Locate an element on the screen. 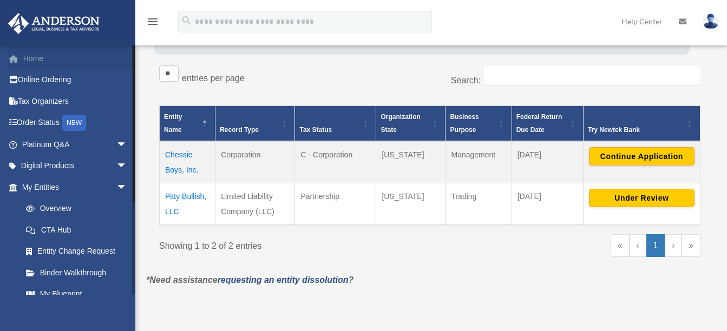  button: Under Review is located at coordinates (641, 198).